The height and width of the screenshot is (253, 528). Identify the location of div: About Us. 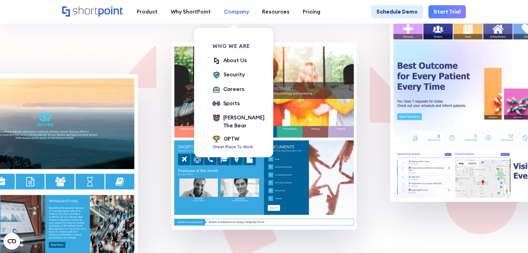
(235, 60).